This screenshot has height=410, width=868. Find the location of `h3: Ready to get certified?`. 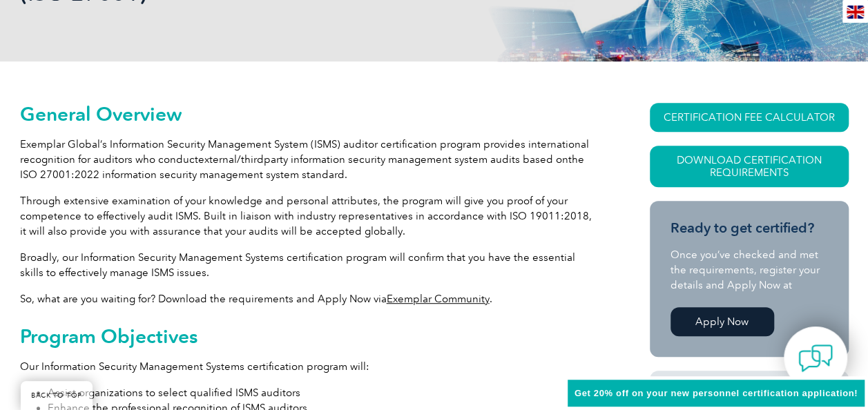

h3: Ready to get certified? is located at coordinates (749, 228).